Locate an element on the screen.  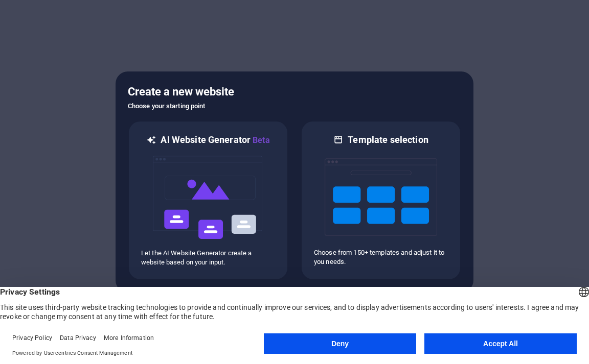
img: ai is located at coordinates (208, 197).